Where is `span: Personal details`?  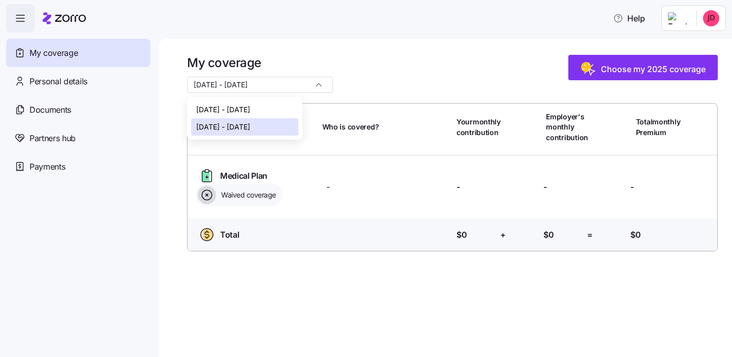 span: Personal details is located at coordinates (58, 81).